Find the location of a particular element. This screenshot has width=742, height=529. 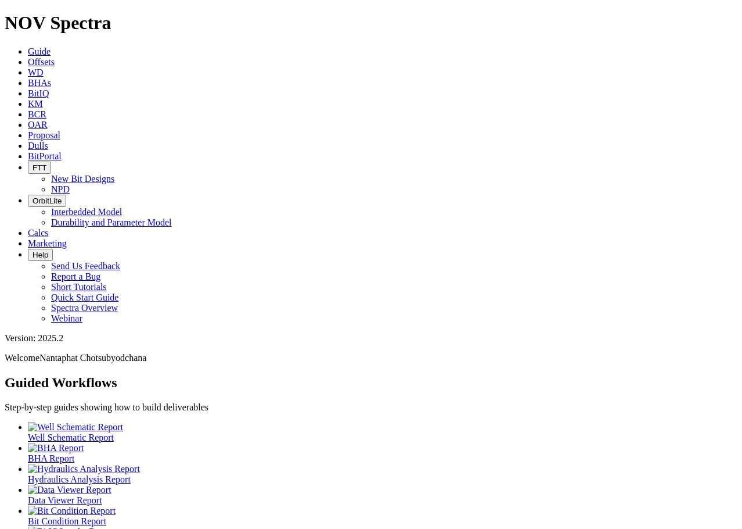

span: OrbitLite is located at coordinates (47, 200).